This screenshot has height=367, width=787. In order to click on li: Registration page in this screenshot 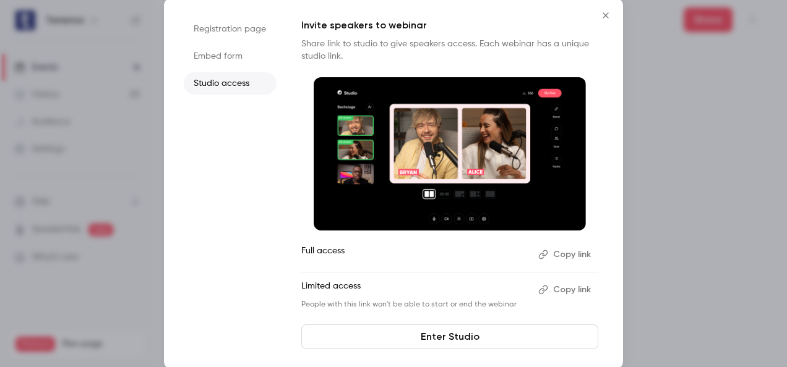, I will do `click(230, 29)`.